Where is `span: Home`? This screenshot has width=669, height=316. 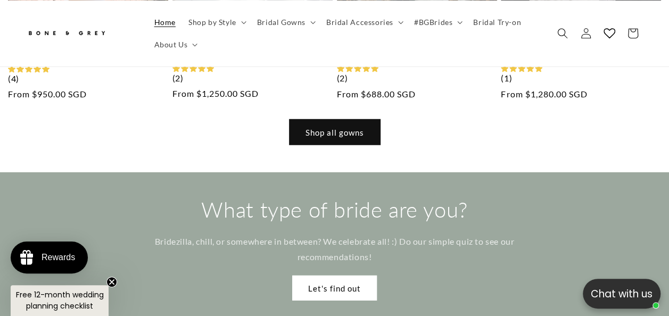
span: Home is located at coordinates (165, 22).